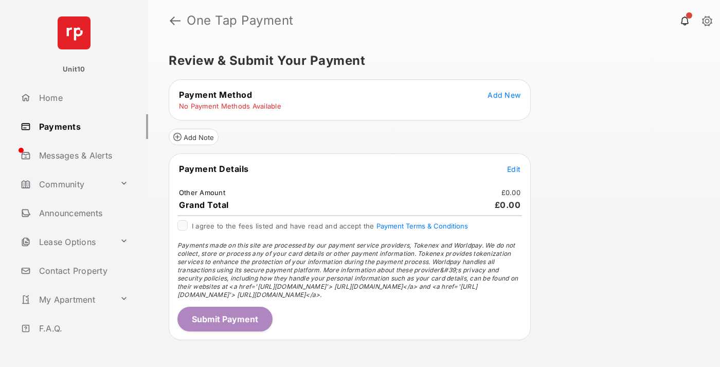  What do you see at coordinates (230, 106) in the screenshot?
I see `td: No Payment Methods Available` at bounding box center [230, 106].